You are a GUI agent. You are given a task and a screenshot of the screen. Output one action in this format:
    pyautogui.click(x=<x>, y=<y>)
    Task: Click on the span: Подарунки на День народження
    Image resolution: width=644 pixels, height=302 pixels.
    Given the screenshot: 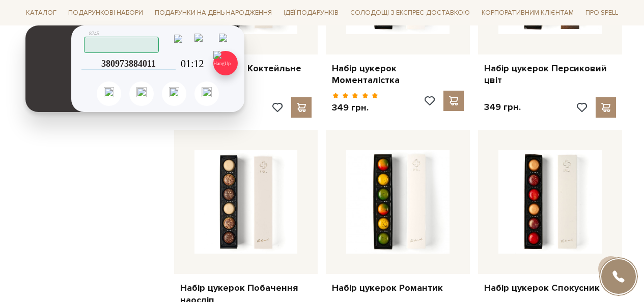 What is the action you would take?
    pyautogui.click(x=213, y=12)
    